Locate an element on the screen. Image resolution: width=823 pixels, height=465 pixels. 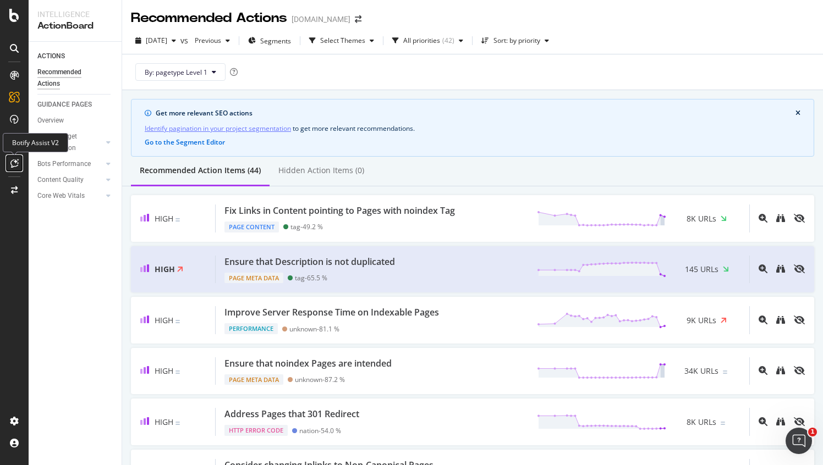
button: By: pagetype Level 1 is located at coordinates (180, 72).